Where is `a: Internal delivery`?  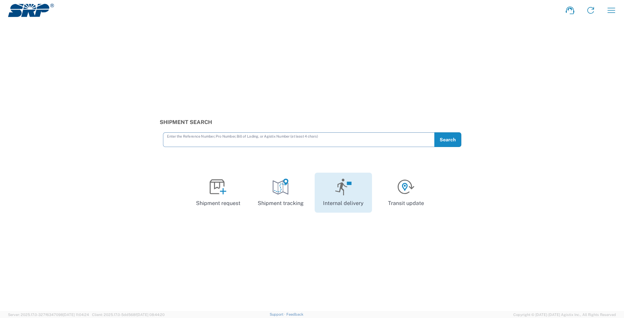 a: Internal delivery is located at coordinates (343, 193).